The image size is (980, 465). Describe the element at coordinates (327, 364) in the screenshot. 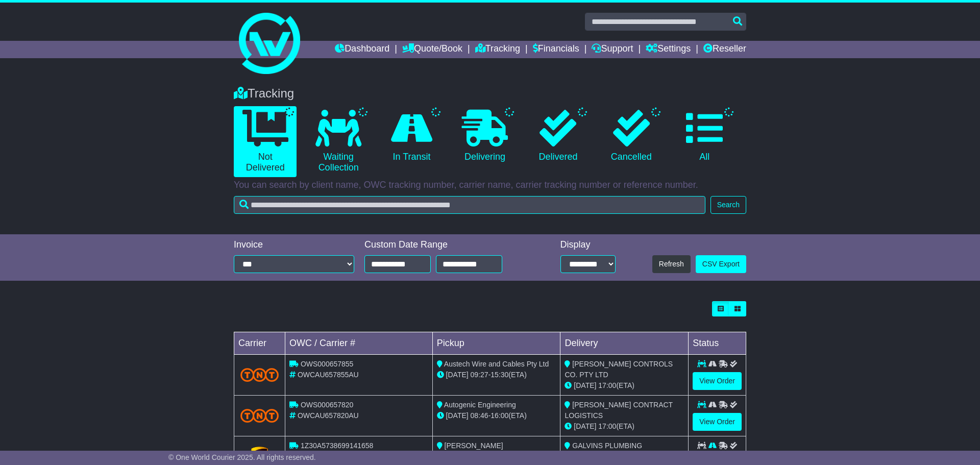

I see `span: OWS000657855` at that location.